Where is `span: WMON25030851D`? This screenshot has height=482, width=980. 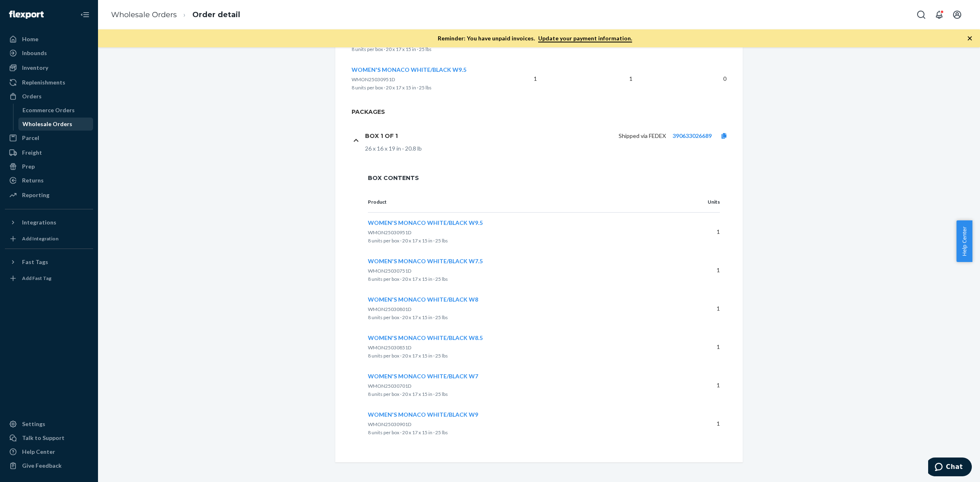 span: WMON25030851D is located at coordinates (389, 347).